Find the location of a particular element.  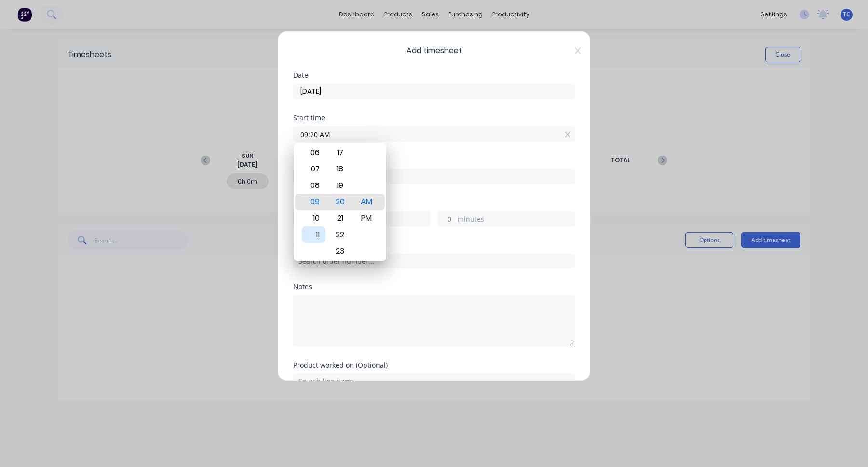

input: Search line items... is located at coordinates (434, 381).